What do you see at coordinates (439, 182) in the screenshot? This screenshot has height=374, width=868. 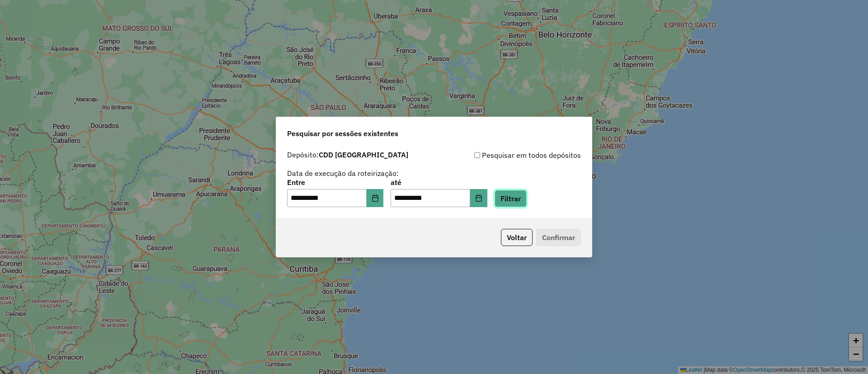 I see `label: até` at bounding box center [439, 182].